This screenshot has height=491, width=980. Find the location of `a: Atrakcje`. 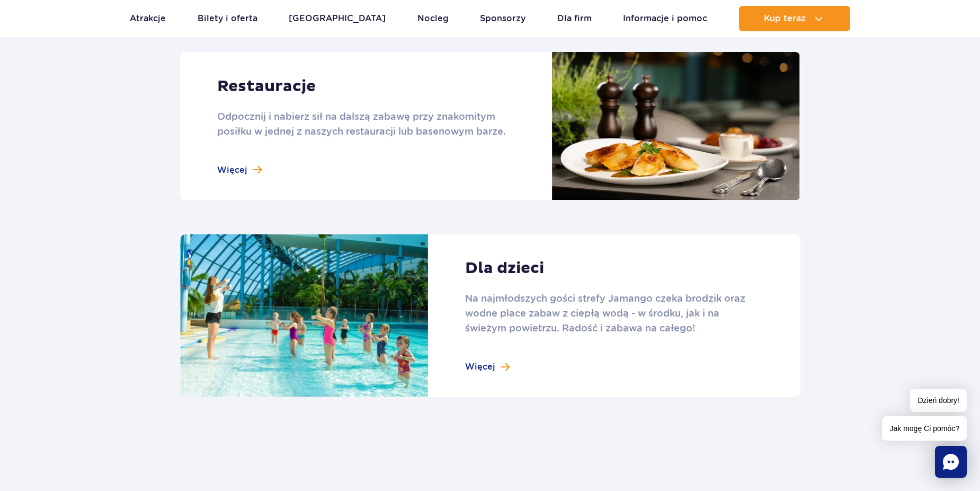

a: Atrakcje is located at coordinates (147, 19).